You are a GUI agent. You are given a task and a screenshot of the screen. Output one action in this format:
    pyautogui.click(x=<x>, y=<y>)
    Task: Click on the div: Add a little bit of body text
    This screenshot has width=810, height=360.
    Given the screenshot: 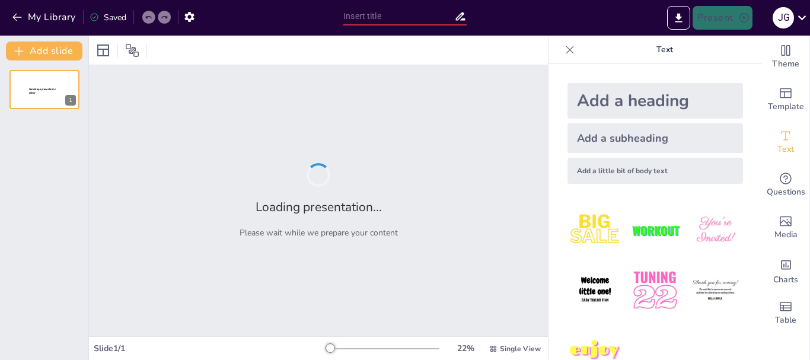 What is the action you would take?
    pyautogui.click(x=656, y=171)
    